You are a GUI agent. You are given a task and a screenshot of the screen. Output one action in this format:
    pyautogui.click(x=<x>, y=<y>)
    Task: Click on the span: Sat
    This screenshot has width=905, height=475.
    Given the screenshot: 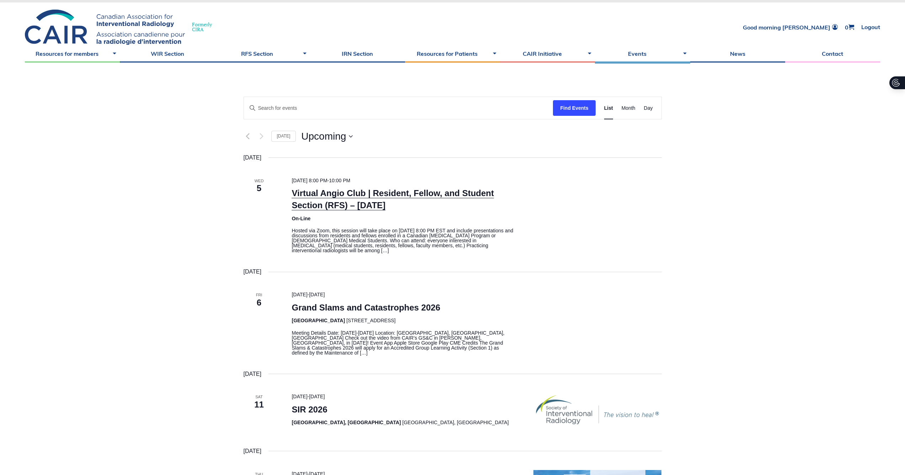 What is the action you would take?
    pyautogui.click(x=259, y=397)
    